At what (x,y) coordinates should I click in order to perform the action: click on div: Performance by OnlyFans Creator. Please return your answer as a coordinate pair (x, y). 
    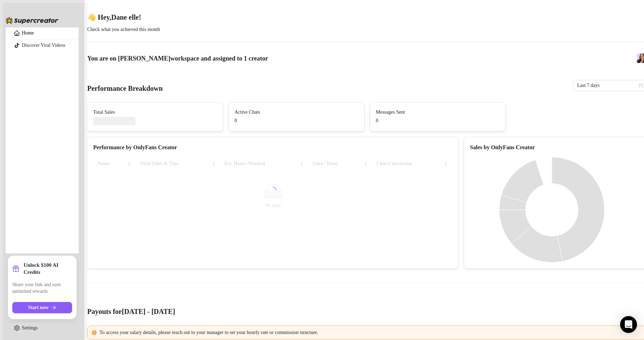
    Looking at the image, I should click on (272, 147).